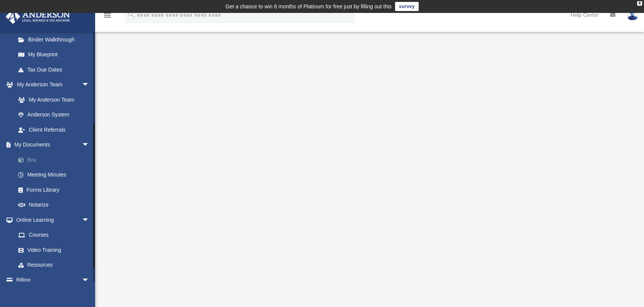 The width and height of the screenshot is (644, 307). I want to click on a: Courses, so click(54, 235).